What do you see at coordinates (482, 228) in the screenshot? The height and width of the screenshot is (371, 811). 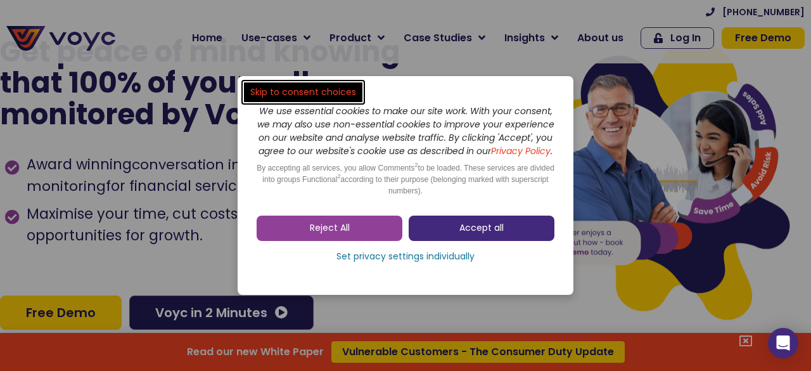 I see `span: Accept all` at bounding box center [482, 228].